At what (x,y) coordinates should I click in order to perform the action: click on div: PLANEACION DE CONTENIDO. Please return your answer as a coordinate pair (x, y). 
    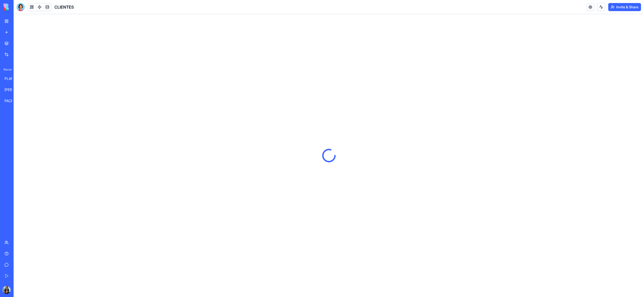
    Looking at the image, I should click on (11, 78).